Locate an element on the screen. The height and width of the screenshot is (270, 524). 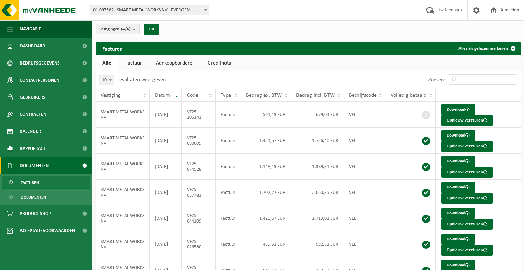
td: VF25-057781 is located at coordinates (198, 192).